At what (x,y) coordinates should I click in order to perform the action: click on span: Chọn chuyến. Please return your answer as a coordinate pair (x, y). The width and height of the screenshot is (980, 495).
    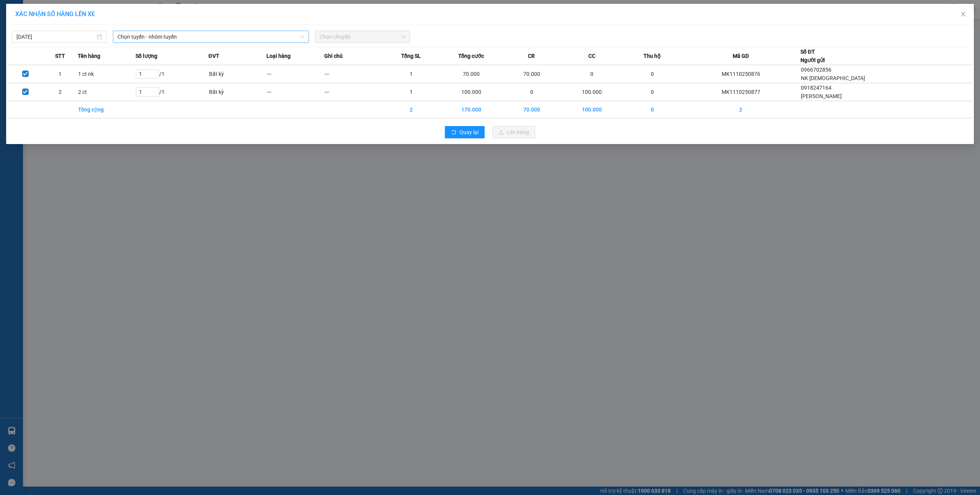
    Looking at the image, I should click on (363, 37).